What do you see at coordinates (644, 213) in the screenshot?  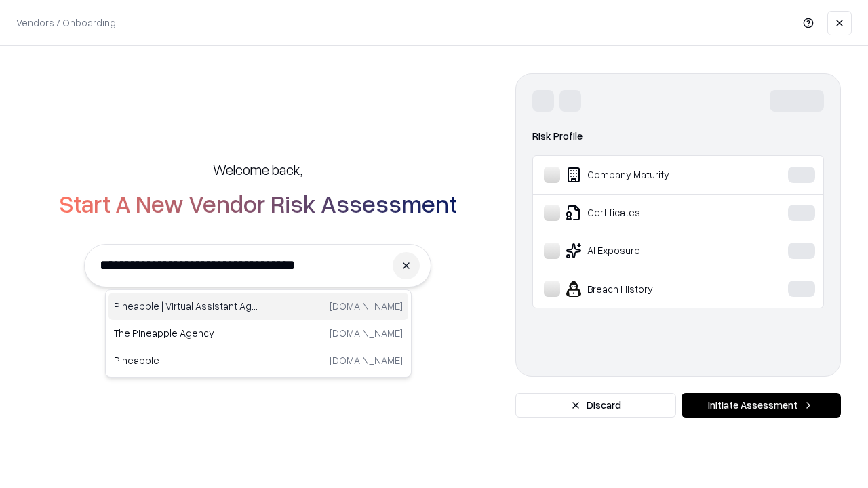 I see `div: Certificates` at bounding box center [644, 213].